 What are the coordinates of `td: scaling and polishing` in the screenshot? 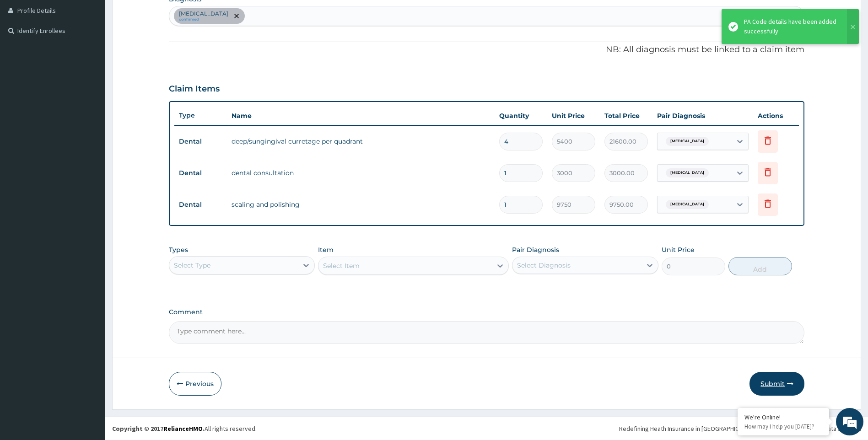 It's located at (360, 205).